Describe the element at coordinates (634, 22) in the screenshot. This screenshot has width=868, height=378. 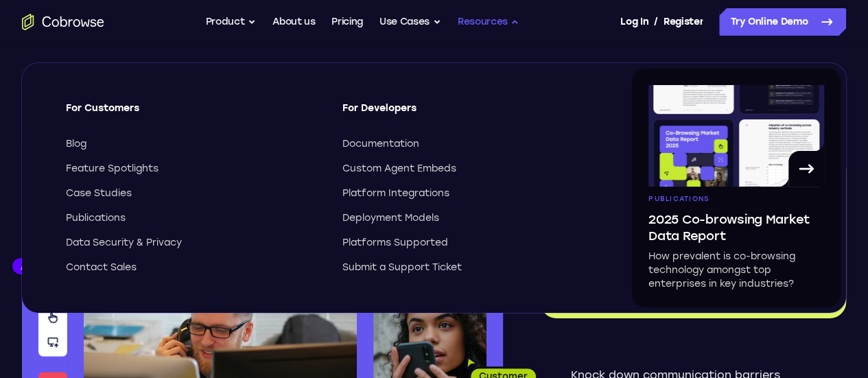
I see `a: Log In` at that location.